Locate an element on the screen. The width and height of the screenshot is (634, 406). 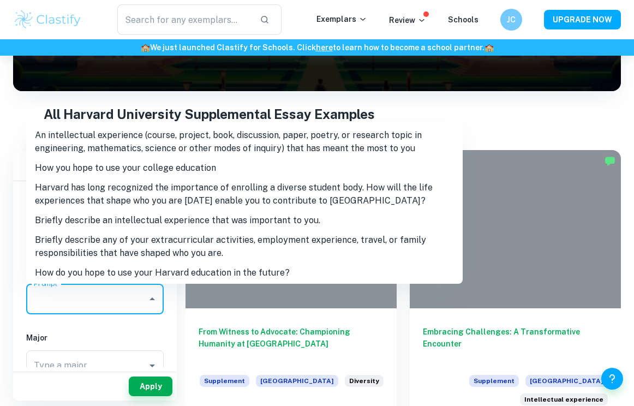
h1: All Harvard University Supplemental Essay Examples is located at coordinates (317, 114).